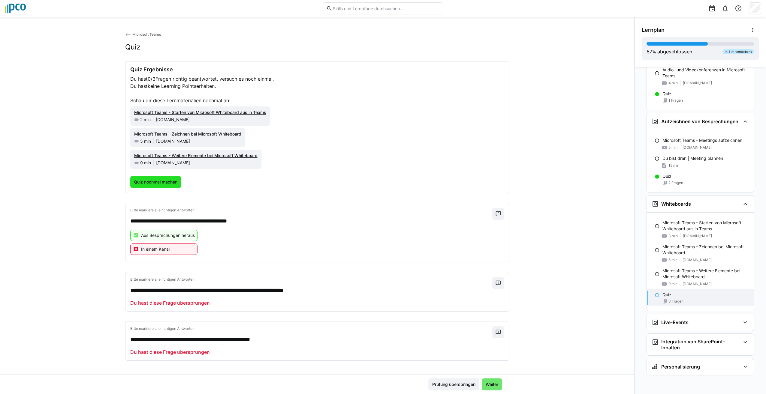 Image resolution: width=766 pixels, height=394 pixels. Describe the element at coordinates (188, 134) in the screenshot. I see `span: Microsoft Teams - Zeichnen bei Microsoft Whiteboard` at that location.